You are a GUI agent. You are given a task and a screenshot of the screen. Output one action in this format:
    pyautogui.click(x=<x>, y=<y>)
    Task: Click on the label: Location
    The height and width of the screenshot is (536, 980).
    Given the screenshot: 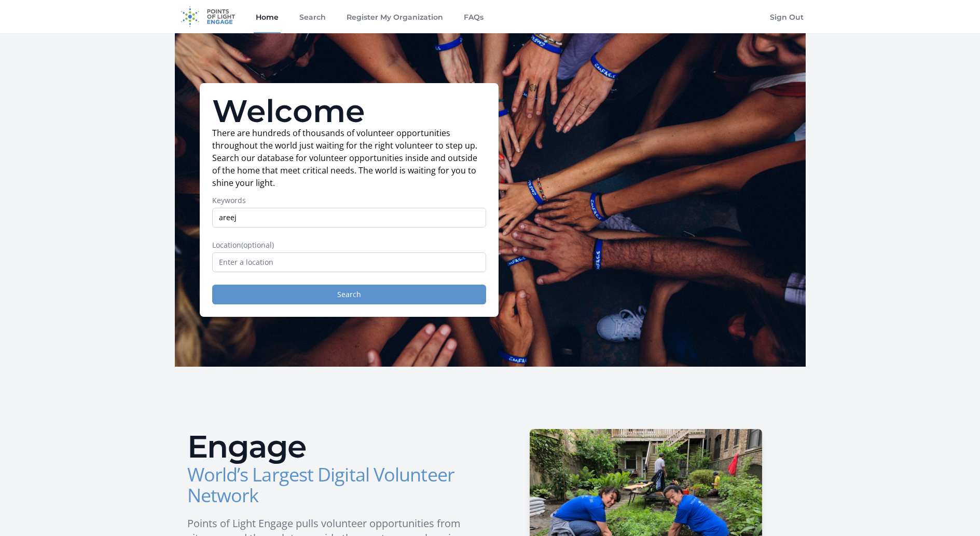 What is the action you would take?
    pyautogui.click(x=349, y=245)
    